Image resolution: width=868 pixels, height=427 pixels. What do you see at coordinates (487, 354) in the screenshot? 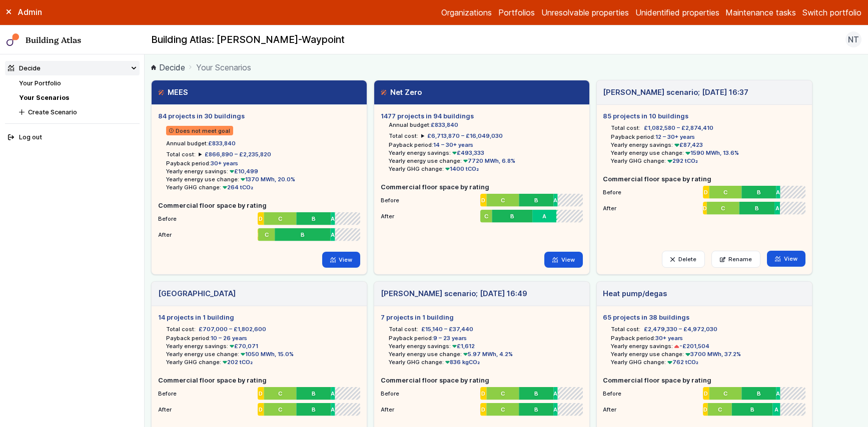
I see `span: 5.97 MWh, 4.2%` at bounding box center [487, 354].